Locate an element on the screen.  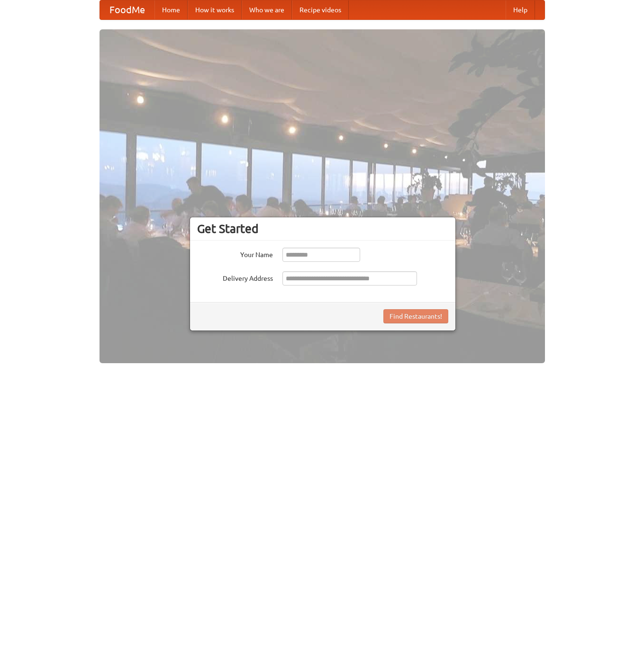
button: Find Restaurants! is located at coordinates (415, 316).